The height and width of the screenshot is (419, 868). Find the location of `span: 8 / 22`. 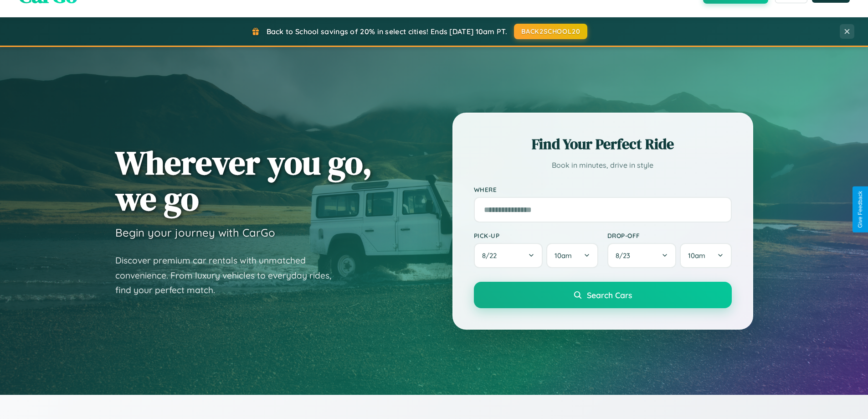

span: 8 / 22 is located at coordinates (492, 256).